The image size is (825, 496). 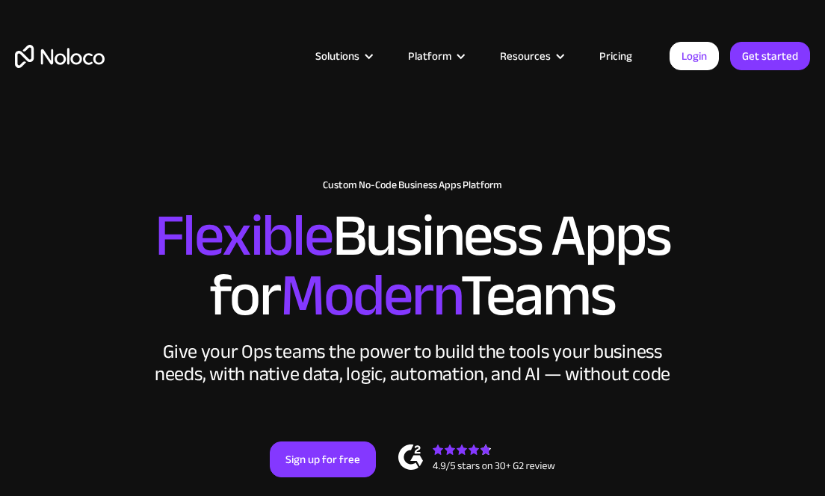 I want to click on a: Sign up for free, so click(x=323, y=459).